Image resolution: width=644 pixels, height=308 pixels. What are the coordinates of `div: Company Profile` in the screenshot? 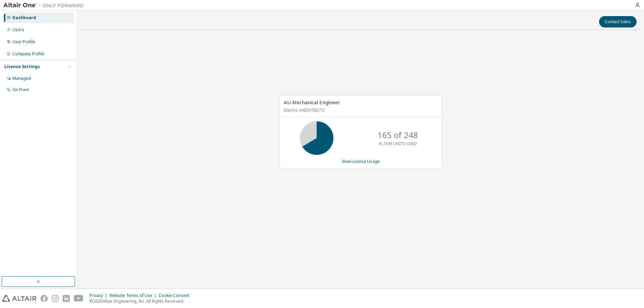 It's located at (28, 54).